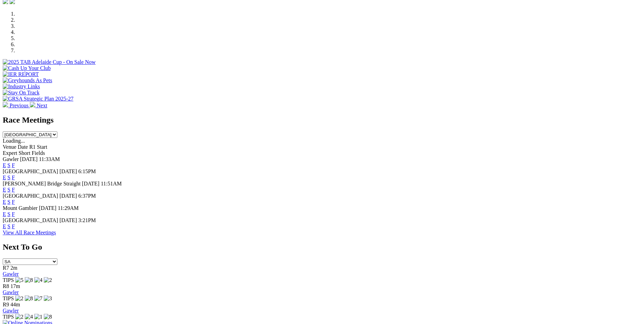 This screenshot has width=644, height=324. Describe the element at coordinates (50, 159) in the screenshot. I see `span: 11:33AM` at that location.